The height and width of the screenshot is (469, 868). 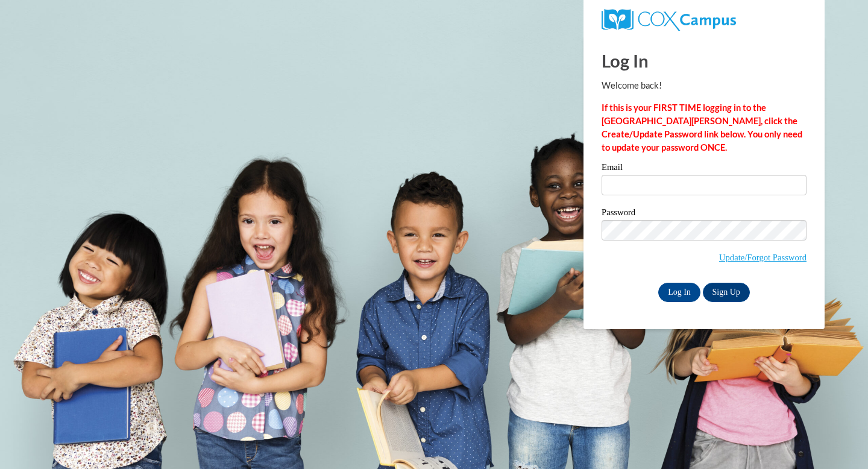 What do you see at coordinates (704, 86) in the screenshot?
I see `p: Welcome back!` at bounding box center [704, 86].